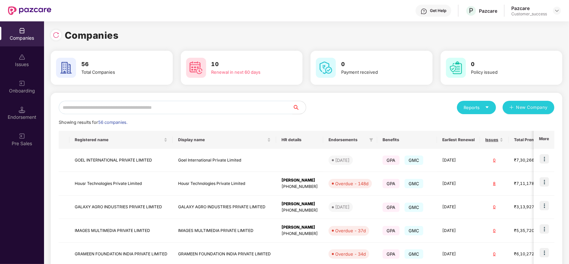 This screenshot has width=569, height=264. I want to click on div: Renewal in next 60 days, so click(248, 72).